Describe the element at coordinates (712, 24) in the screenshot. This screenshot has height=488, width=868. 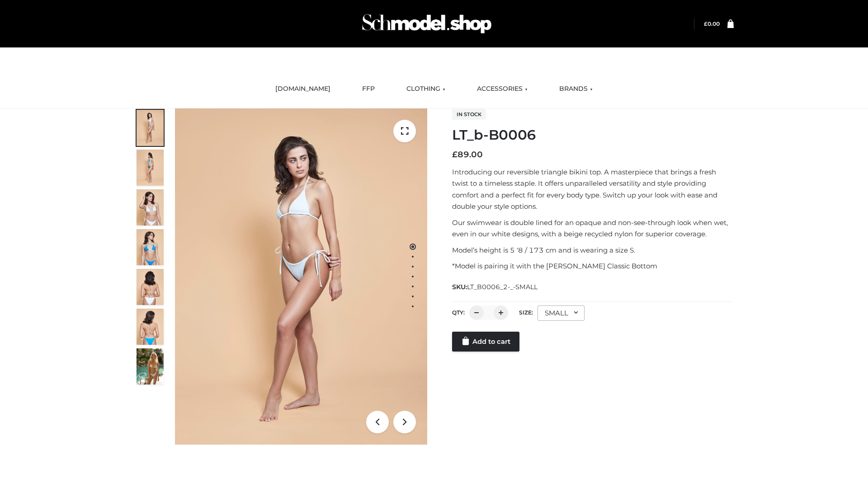
I see `bdi: 0.00` at that location.